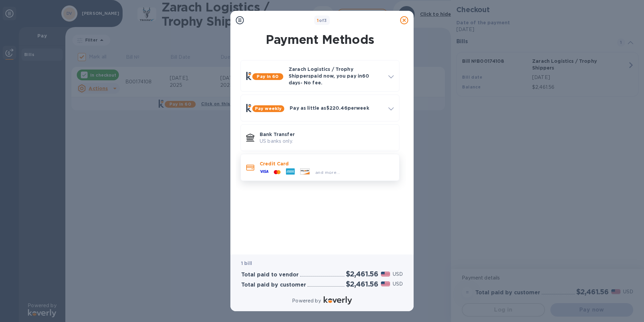 Image resolution: width=644 pixels, height=322 pixels. Describe the element at coordinates (273, 284) in the screenshot. I see `h3: Total paid by customer` at that location.